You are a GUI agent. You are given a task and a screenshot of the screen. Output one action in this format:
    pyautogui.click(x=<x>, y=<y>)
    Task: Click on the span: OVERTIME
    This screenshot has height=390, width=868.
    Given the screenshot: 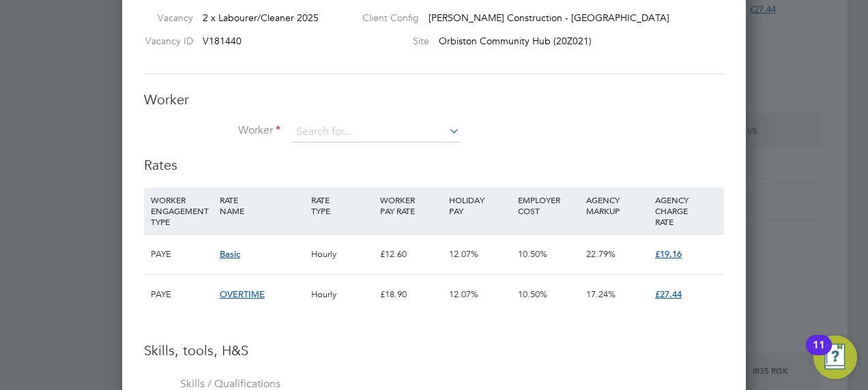 What is the action you would take?
    pyautogui.click(x=242, y=294)
    